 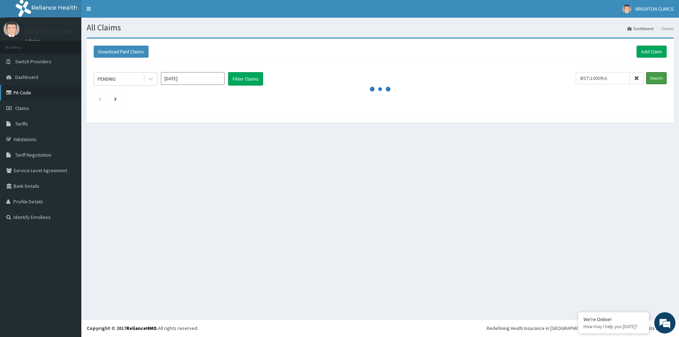 I want to click on a: Add Claim, so click(x=651, y=52).